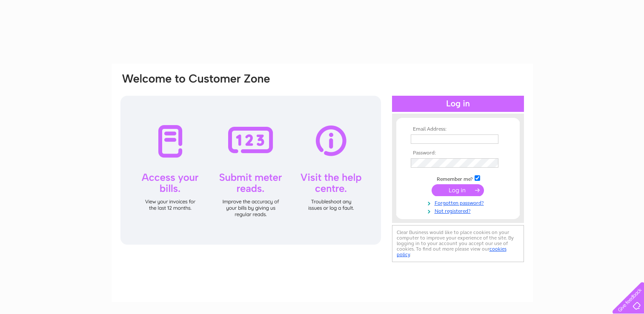 Image resolution: width=644 pixels, height=314 pixels. What do you see at coordinates (458, 129) in the screenshot?
I see `th: Email Address:` at bounding box center [458, 129].